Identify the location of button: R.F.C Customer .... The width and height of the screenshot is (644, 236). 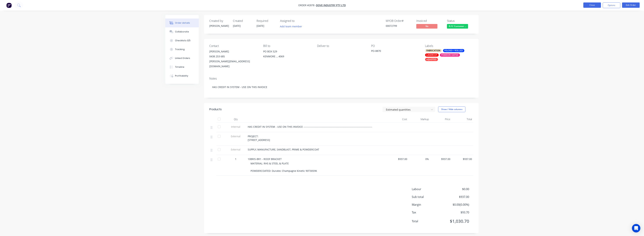
(458, 27).